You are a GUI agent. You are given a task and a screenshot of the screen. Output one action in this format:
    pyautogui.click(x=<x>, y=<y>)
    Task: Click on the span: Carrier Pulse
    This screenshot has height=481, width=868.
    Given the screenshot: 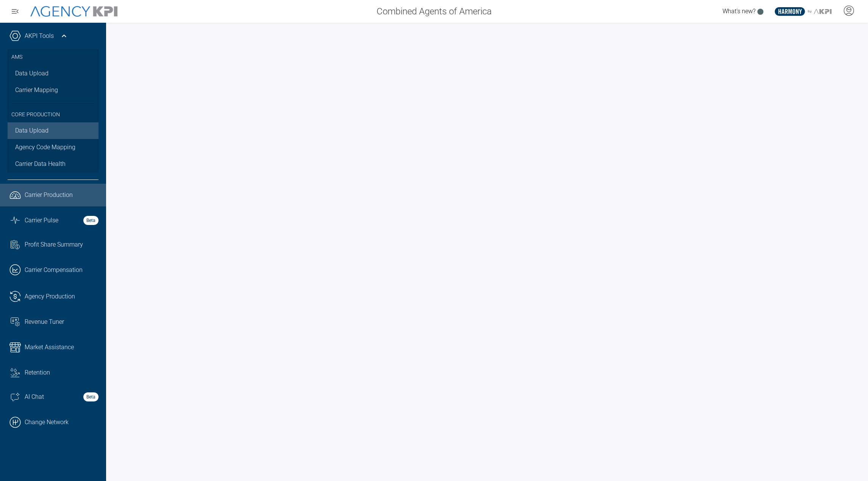 What is the action you would take?
    pyautogui.click(x=41, y=220)
    